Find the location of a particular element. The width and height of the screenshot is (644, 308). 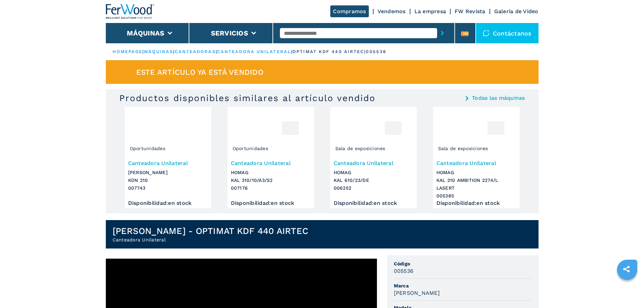

a: canteadoras is located at coordinates (195, 51).